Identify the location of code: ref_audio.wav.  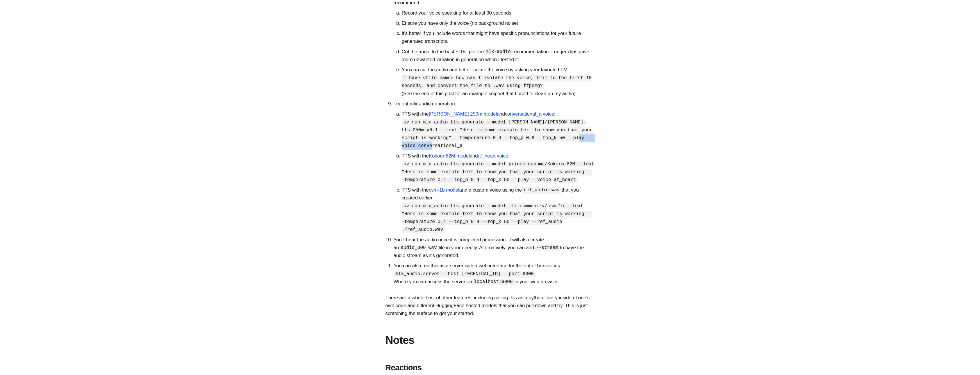
(542, 190).